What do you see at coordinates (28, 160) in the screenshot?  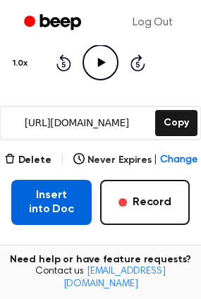 I see `button: Delete` at bounding box center [28, 160].